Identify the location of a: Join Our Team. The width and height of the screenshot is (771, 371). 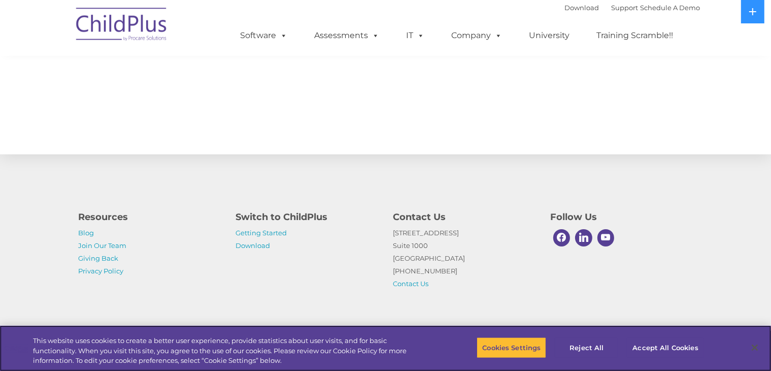
(103, 245).